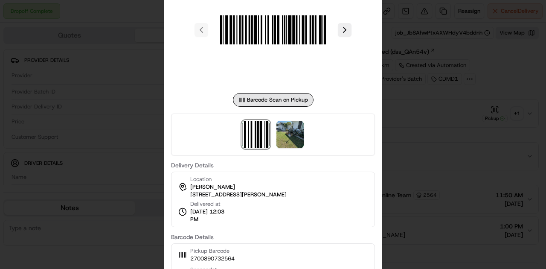 The width and height of the screenshot is (546, 269). I want to click on button: barcode_scan_on_pickup image, so click(256, 134).